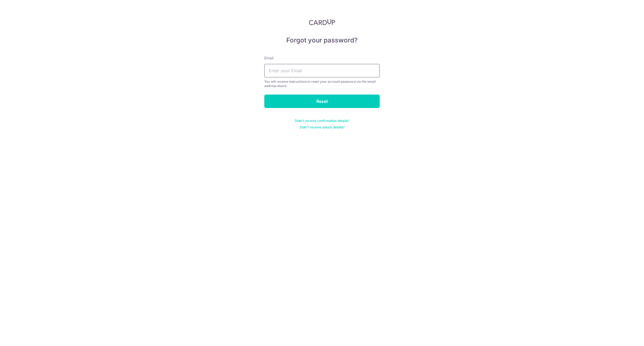 Image resolution: width=644 pixels, height=346 pixels. Describe the element at coordinates (322, 101) in the screenshot. I see `input: Reset` at that location.